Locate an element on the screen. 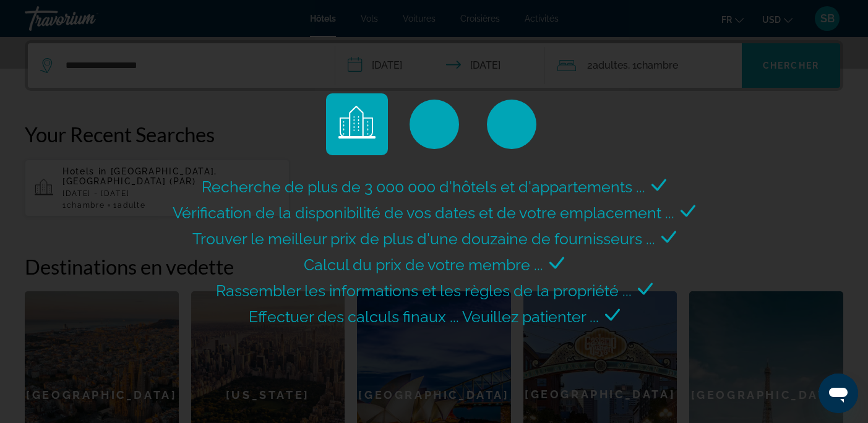 This screenshot has width=868, height=423. span: Calcul du prix de votre membre ... is located at coordinates (423, 265).